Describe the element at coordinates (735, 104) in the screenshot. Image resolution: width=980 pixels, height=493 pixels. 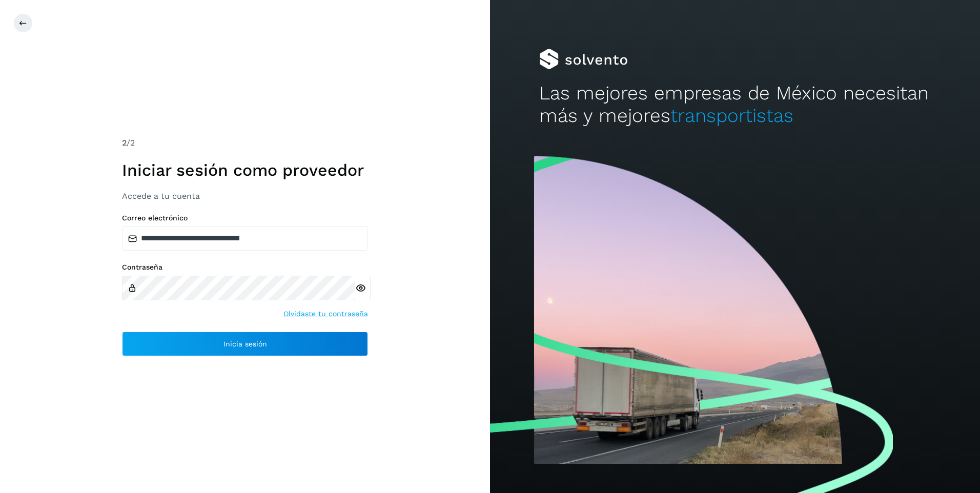
I see `h2: Las mejores empresas de México necesitan más y mejores` at that location.